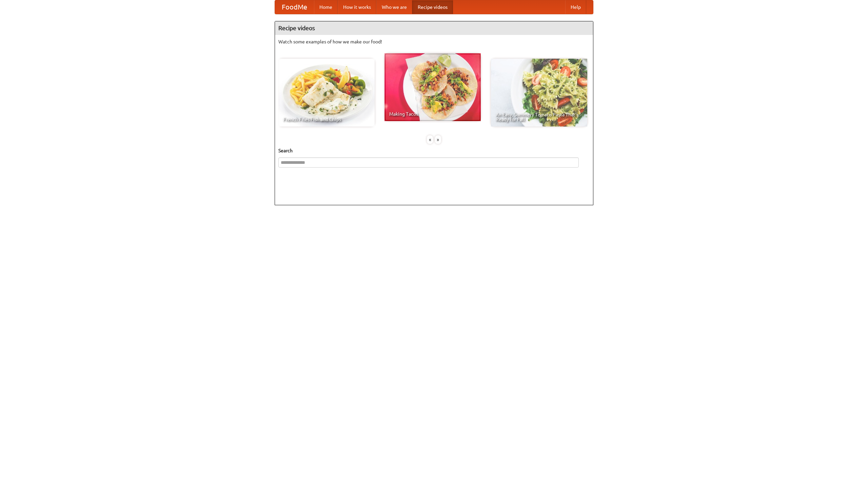  I want to click on h5: Search, so click(434, 150).